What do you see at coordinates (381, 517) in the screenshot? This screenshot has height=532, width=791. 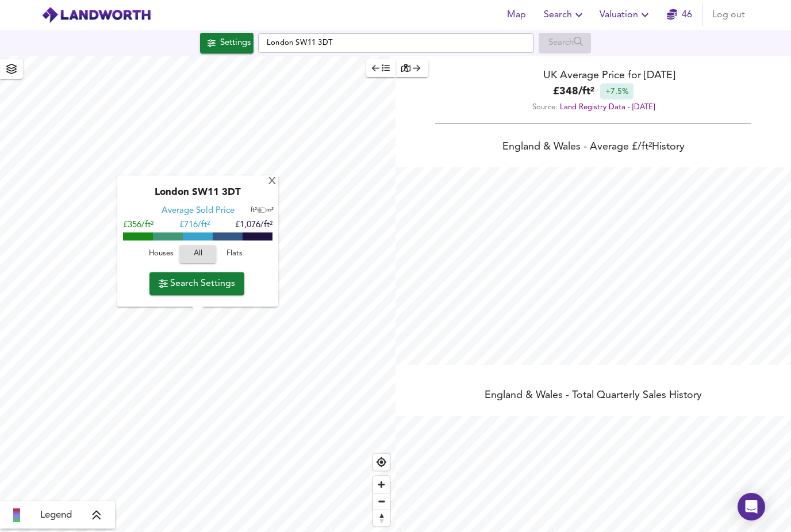 I see `button: Reset bearing to north` at bounding box center [381, 517].